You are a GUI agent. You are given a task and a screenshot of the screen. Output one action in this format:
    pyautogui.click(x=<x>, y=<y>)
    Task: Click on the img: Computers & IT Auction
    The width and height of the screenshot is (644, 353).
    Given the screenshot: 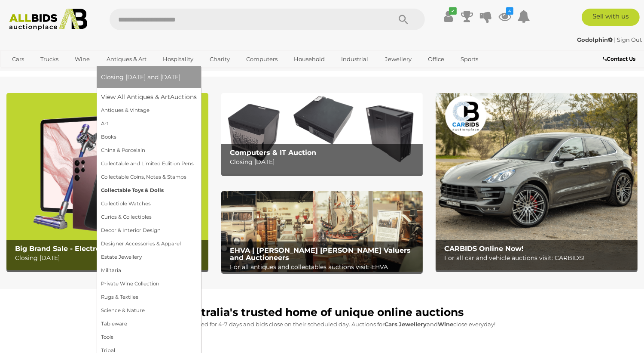 What is the action you would take?
    pyautogui.click(x=322, y=133)
    